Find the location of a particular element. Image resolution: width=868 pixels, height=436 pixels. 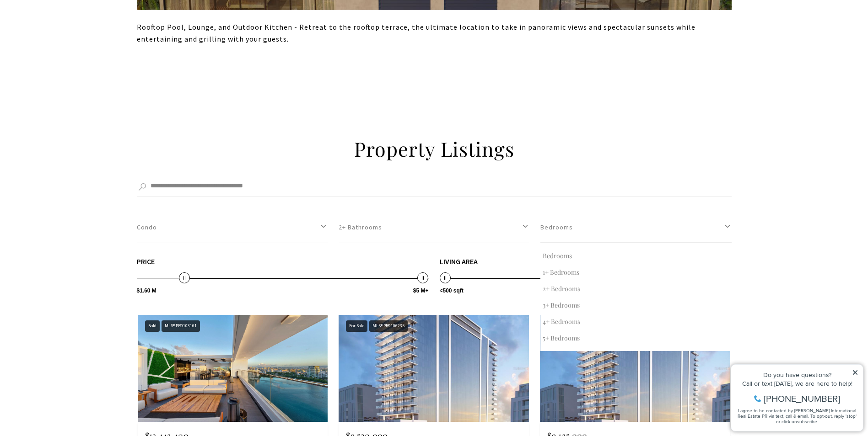

button: 2+ Bathrooms is located at coordinates (434, 228).